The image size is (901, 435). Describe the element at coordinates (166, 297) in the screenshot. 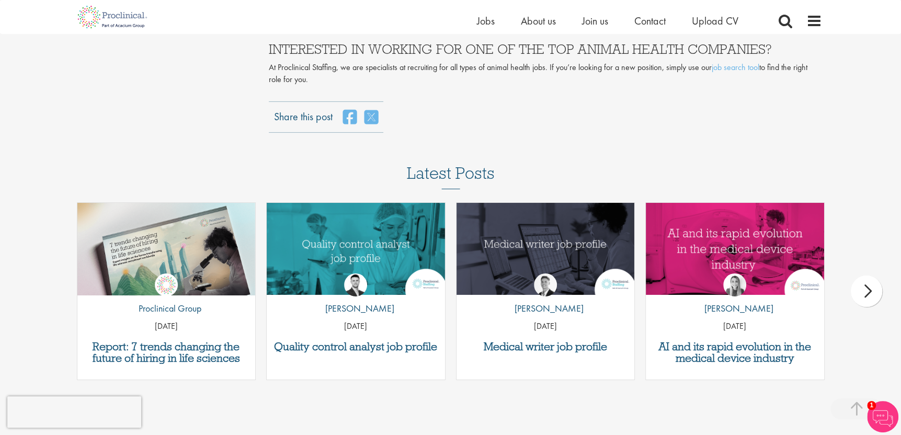

I see `a: Proclinical Group Proclinical Group` at that location.